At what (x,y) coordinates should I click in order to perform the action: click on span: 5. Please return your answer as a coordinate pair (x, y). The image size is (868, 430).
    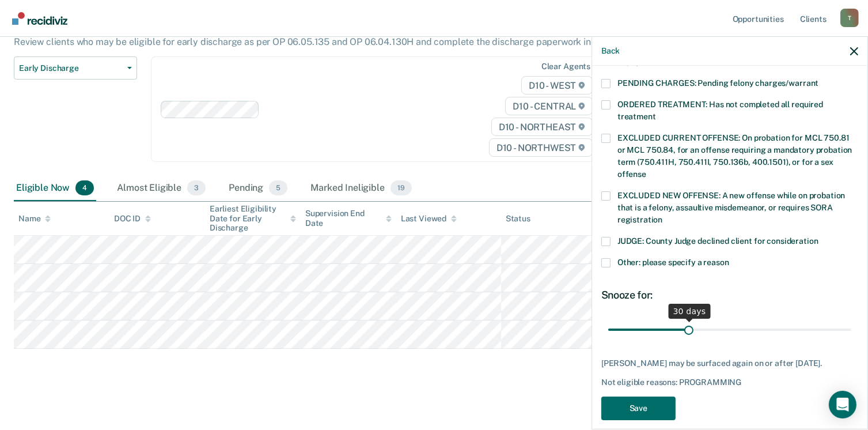
    Looking at the image, I should click on (278, 188).